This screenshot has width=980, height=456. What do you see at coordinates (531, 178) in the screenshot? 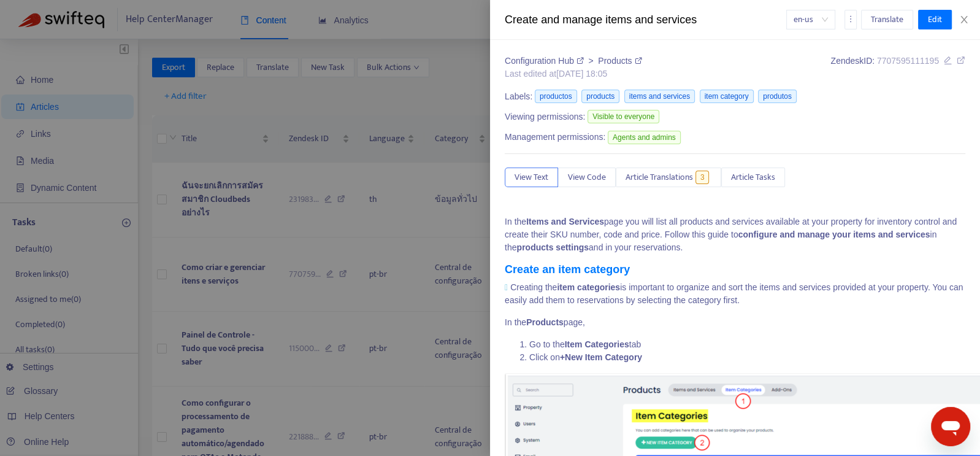
I see `span: View Text` at bounding box center [531, 178].